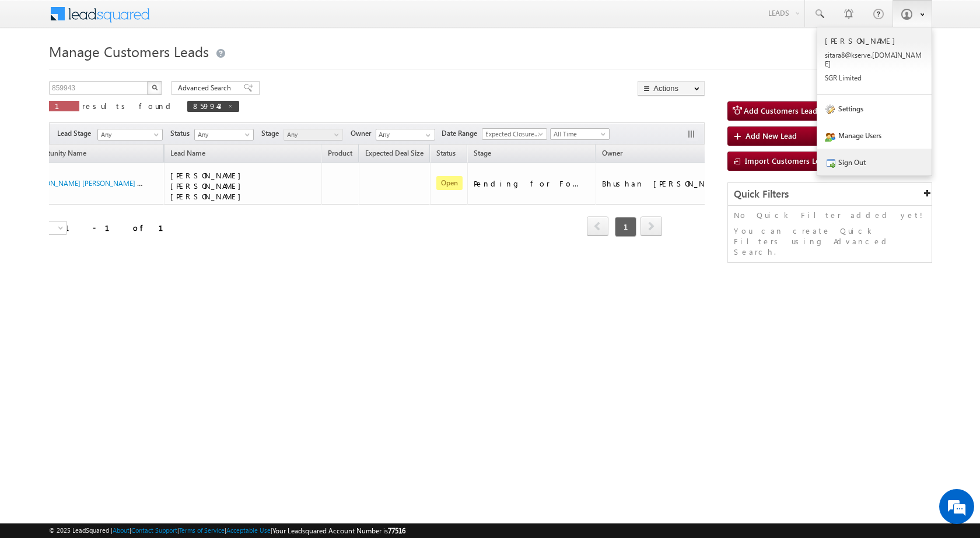 This screenshot has width=980, height=538. What do you see at coordinates (406, 135) in the screenshot?
I see `input: Type to Search` at bounding box center [406, 135].